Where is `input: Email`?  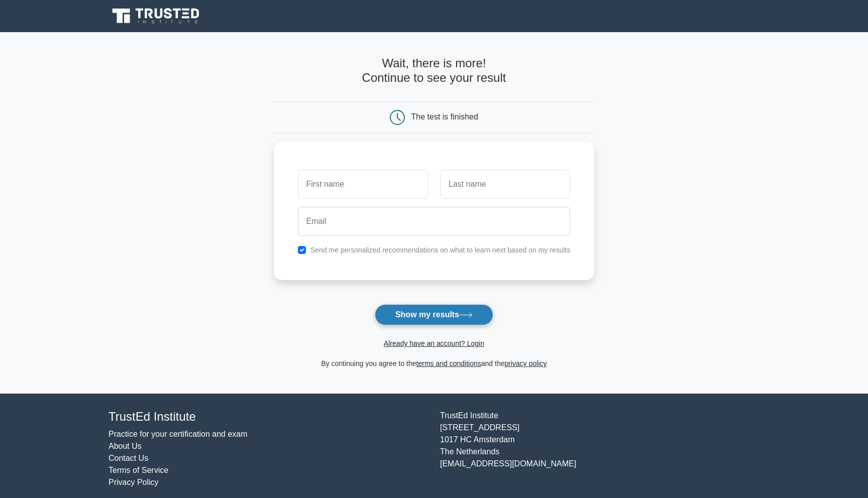 input: Email is located at coordinates (434, 221).